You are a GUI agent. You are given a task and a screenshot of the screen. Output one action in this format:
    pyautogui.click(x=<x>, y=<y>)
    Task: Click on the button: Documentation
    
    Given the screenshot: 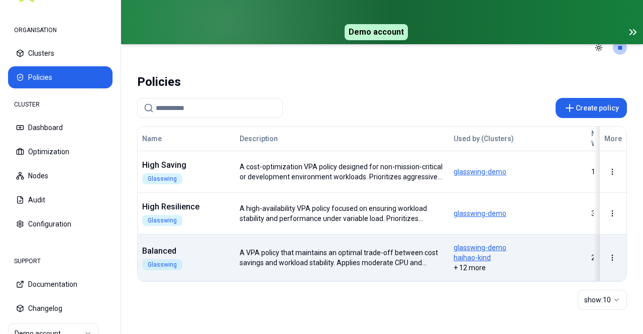 What is the action you would take?
    pyautogui.click(x=60, y=284)
    